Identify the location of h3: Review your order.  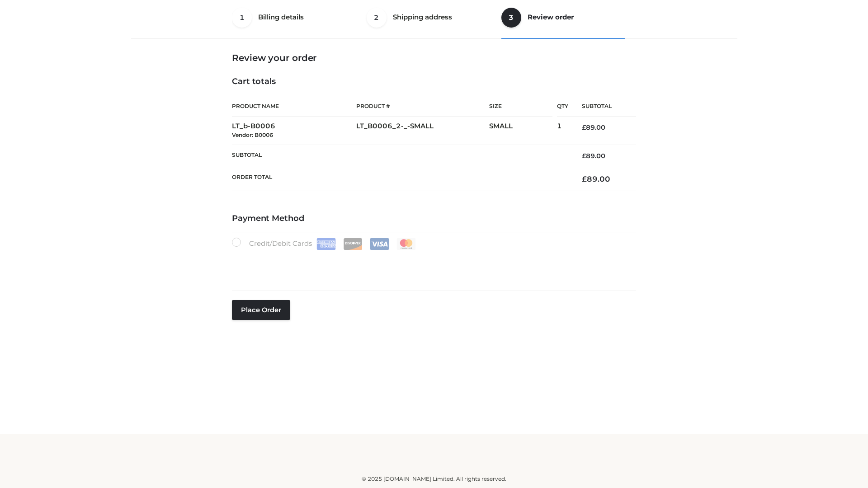
(434, 58).